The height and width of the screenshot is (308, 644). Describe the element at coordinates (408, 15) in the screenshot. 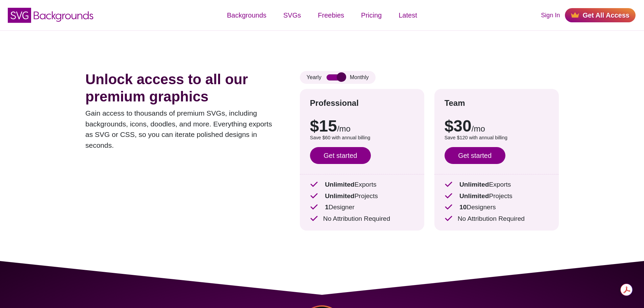

I see `a: Latest` at that location.